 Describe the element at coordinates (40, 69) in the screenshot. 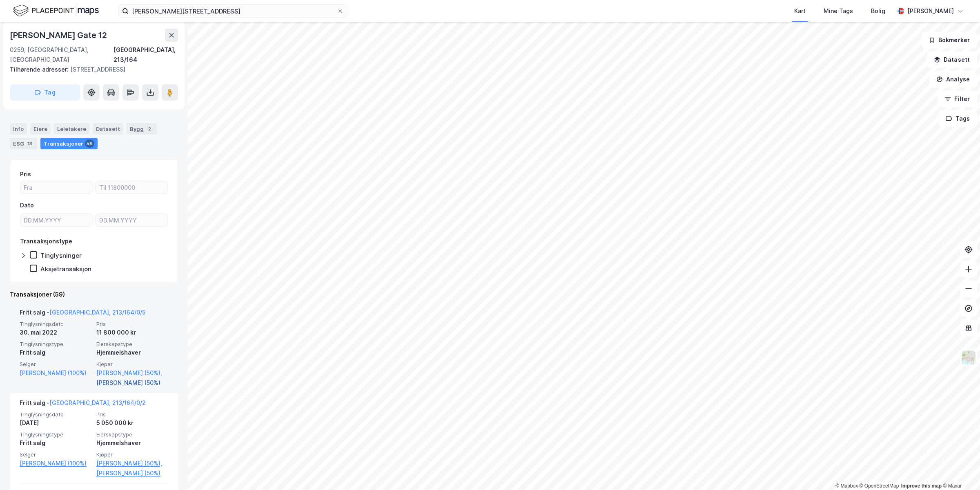

I see `span: Tilhørende adresser:` at that location.